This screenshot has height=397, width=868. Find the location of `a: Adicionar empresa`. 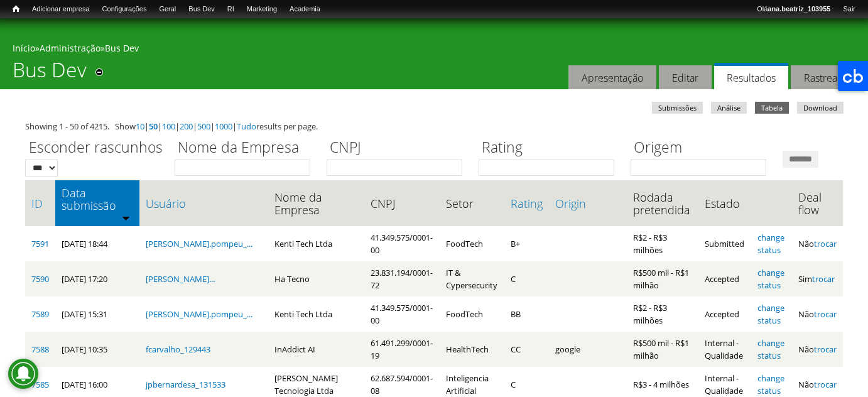

a: Adicionar empresa is located at coordinates (61, 10).